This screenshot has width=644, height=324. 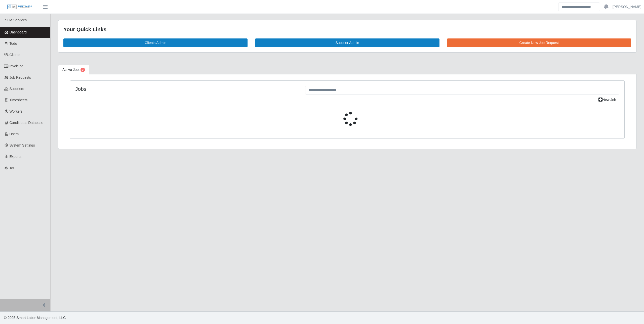 I want to click on span: Exports, so click(x=15, y=156).